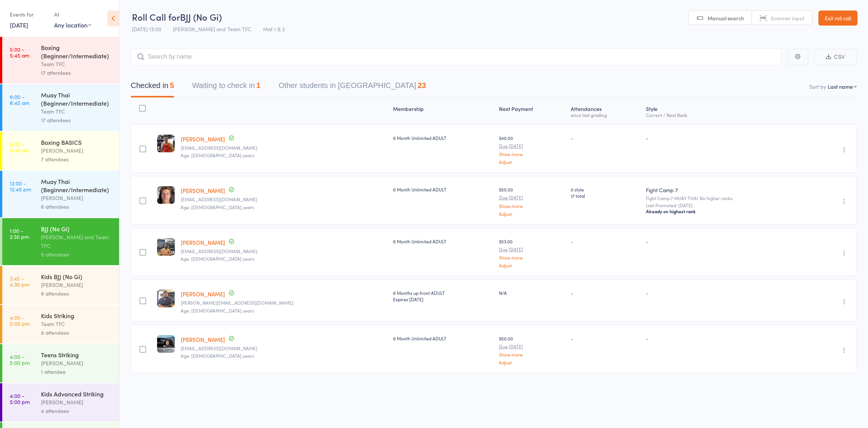  What do you see at coordinates (531, 293) in the screenshot?
I see `div: N/A` at bounding box center [531, 293].